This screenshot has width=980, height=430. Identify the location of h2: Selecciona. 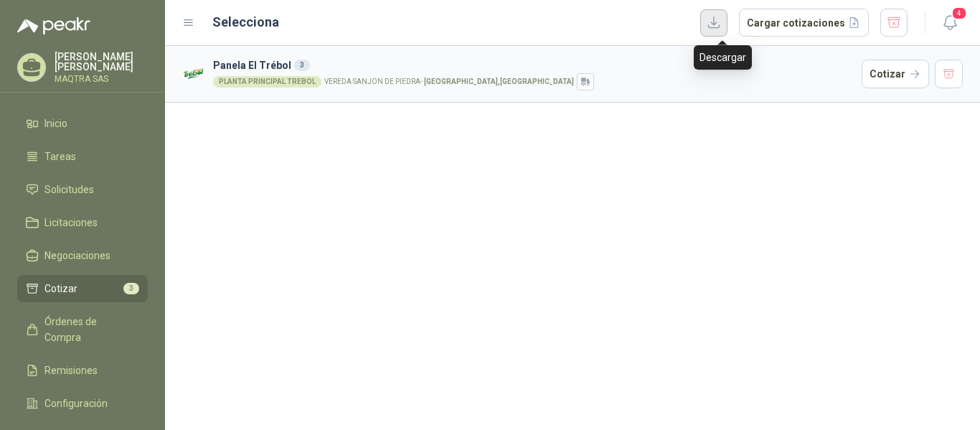
(246, 22).